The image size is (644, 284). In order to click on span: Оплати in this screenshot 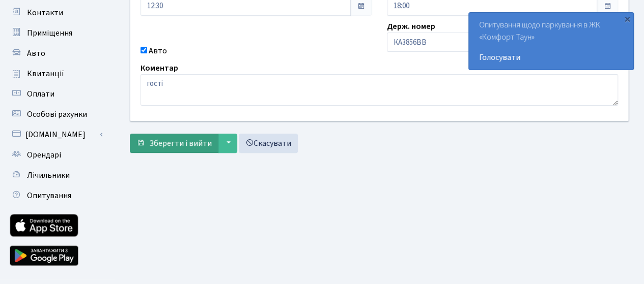, I will do `click(40, 94)`.